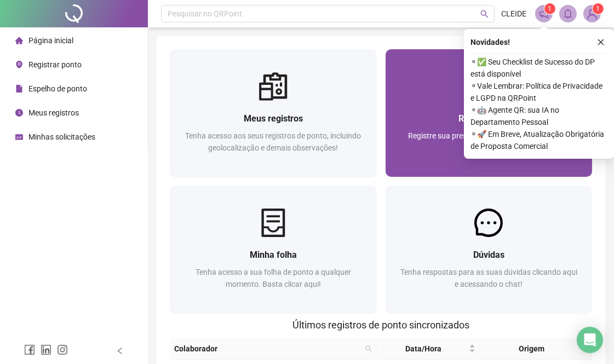 Image resolution: width=614 pixels, height=364 pixels. What do you see at coordinates (19, 137) in the screenshot?
I see `span: schedule` at bounding box center [19, 137].